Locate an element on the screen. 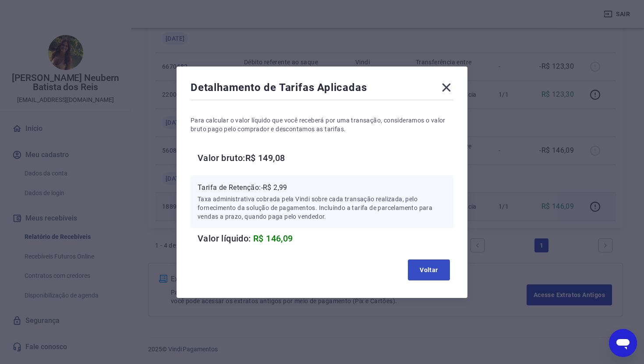  div: Detalhamento de Tarifas Aplicadas is located at coordinates (322, 90).